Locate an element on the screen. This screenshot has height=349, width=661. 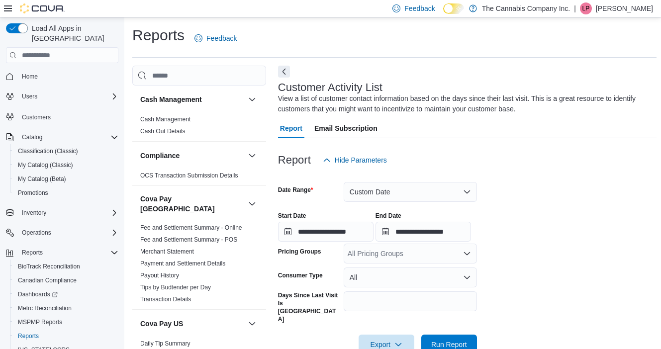
span: Users is located at coordinates (29, 97).